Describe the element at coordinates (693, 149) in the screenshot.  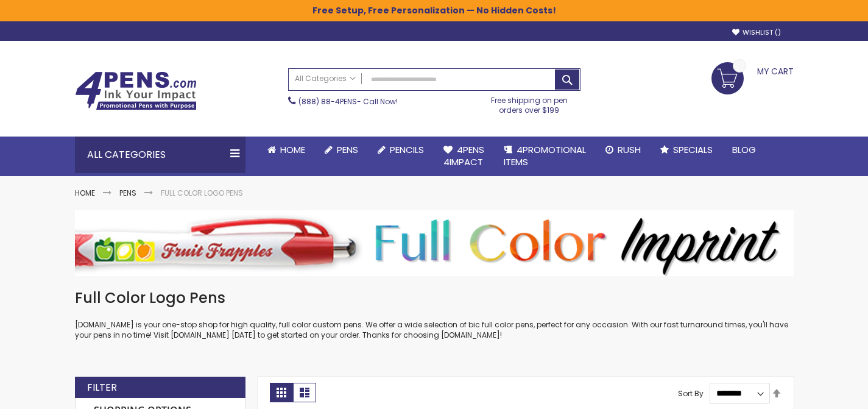
I see `span: Specials` at that location.